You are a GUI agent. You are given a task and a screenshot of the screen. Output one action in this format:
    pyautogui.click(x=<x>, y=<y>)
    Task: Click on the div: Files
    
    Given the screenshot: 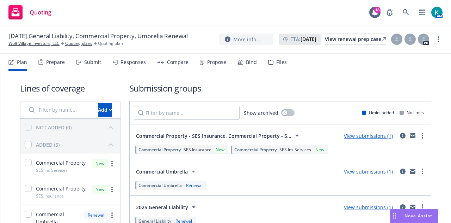 What is the action you would take?
    pyautogui.click(x=282, y=62)
    